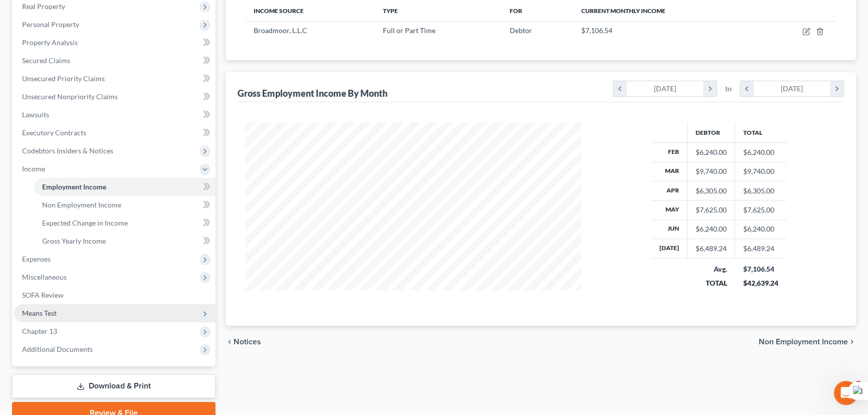 This screenshot has height=415, width=868. Describe the element at coordinates (624, 10) in the screenshot. I see `span: Current Monthly Income` at that location.